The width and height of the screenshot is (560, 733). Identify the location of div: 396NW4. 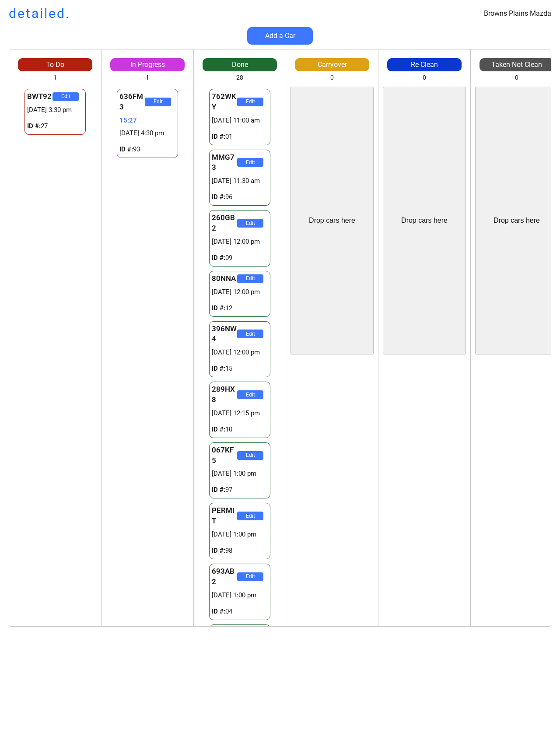
(224, 334).